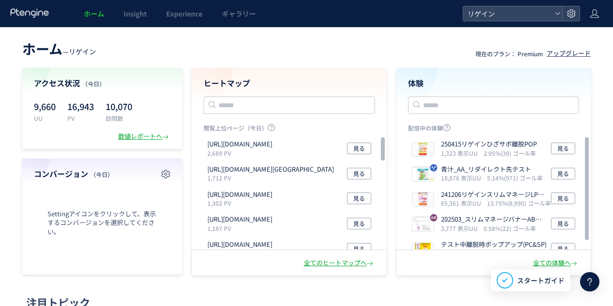 The image size is (613, 306). I want to click on span: ギャラリー, so click(239, 14).